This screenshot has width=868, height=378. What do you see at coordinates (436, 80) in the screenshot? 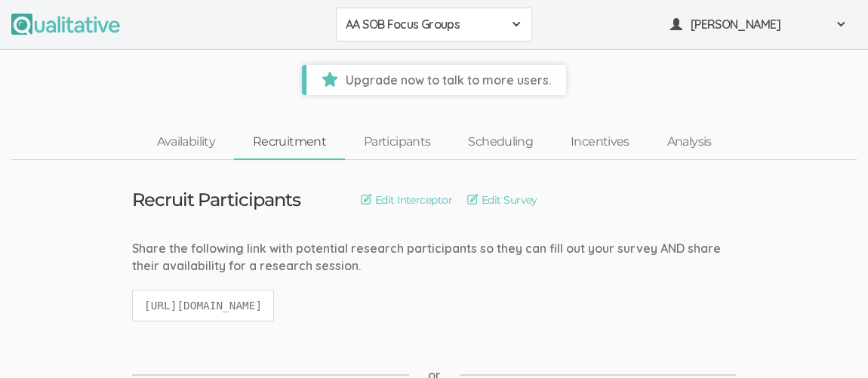
I see `span: Upgrade now to talk to more users.` at bounding box center [436, 80].